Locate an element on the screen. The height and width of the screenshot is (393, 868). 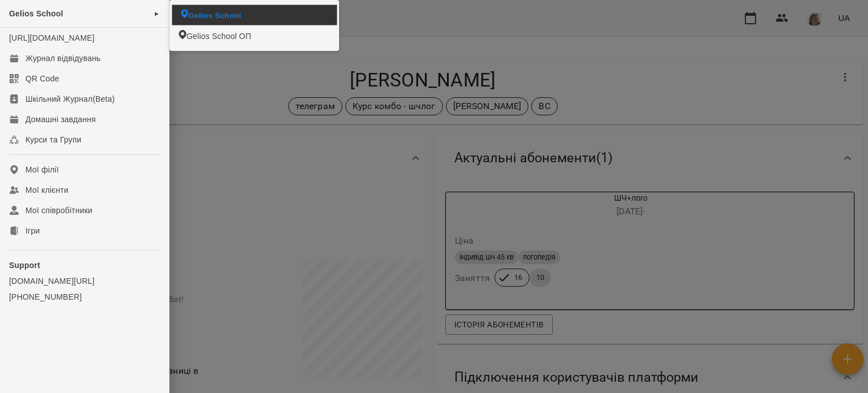
p: Support is located at coordinates (84, 265).